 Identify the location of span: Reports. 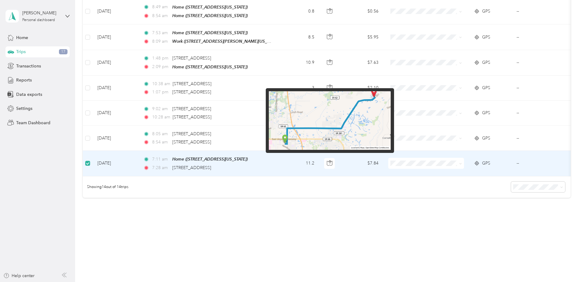
(24, 80).